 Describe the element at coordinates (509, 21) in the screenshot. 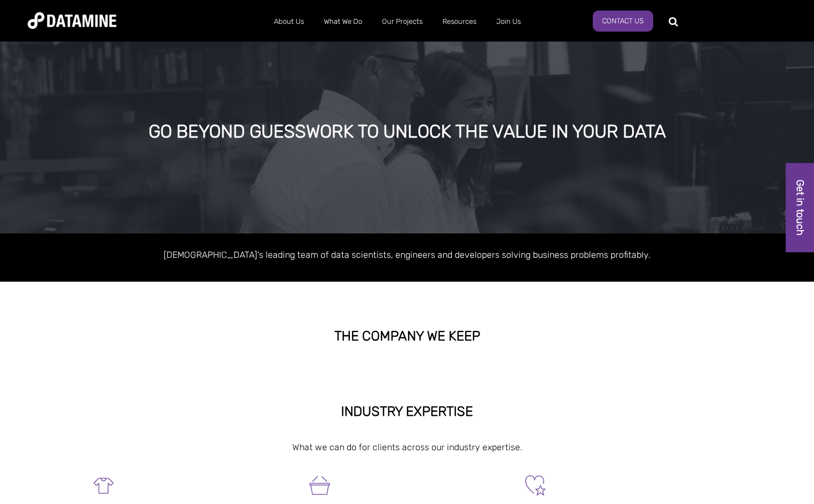

I see `a: Join Us` at that location.